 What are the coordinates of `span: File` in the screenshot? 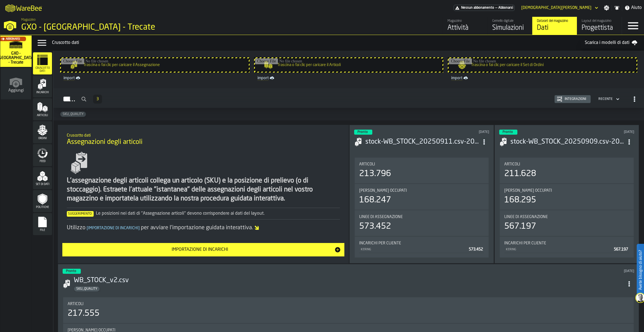 It's located at (42, 230).